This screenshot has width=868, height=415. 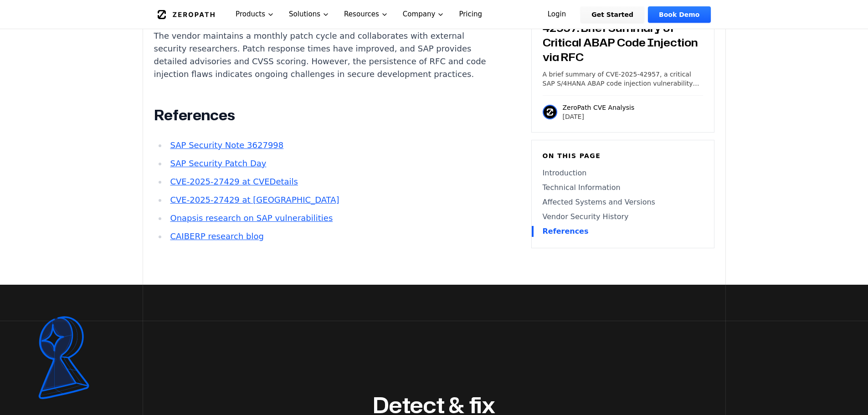 What do you see at coordinates (217, 236) in the screenshot?
I see `a: CAIBERP research blog` at bounding box center [217, 236].